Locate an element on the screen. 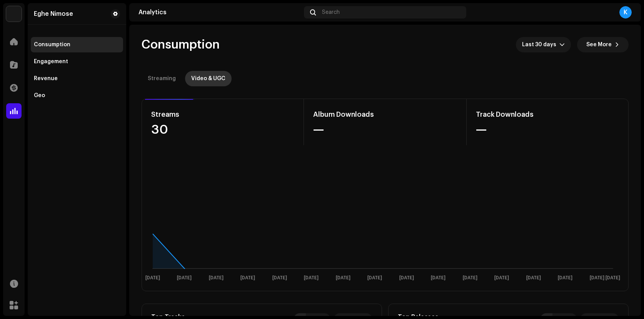 Image resolution: width=644 pixels, height=319 pixels. div: dropdown trigger is located at coordinates (562, 45).